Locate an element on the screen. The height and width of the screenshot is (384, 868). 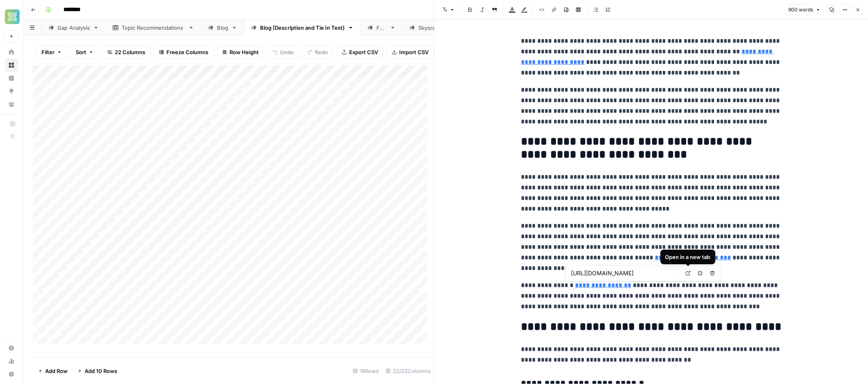
button: Import CSV is located at coordinates (410, 52).